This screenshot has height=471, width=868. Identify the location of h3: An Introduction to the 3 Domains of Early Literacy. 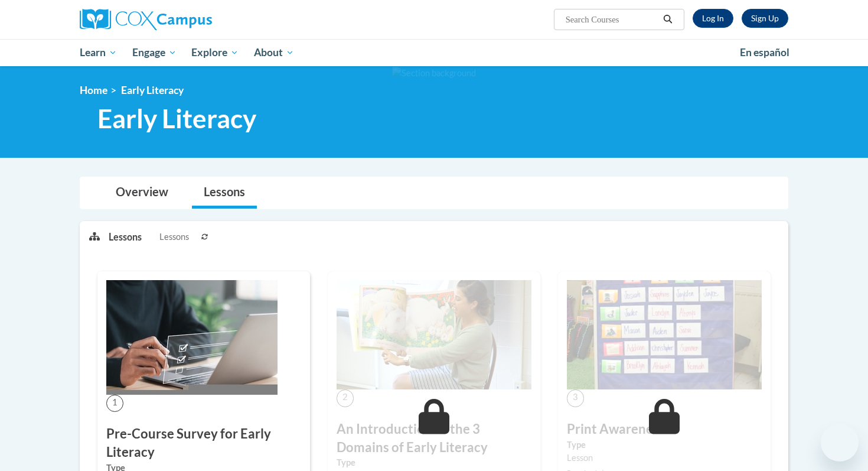
(434, 438).